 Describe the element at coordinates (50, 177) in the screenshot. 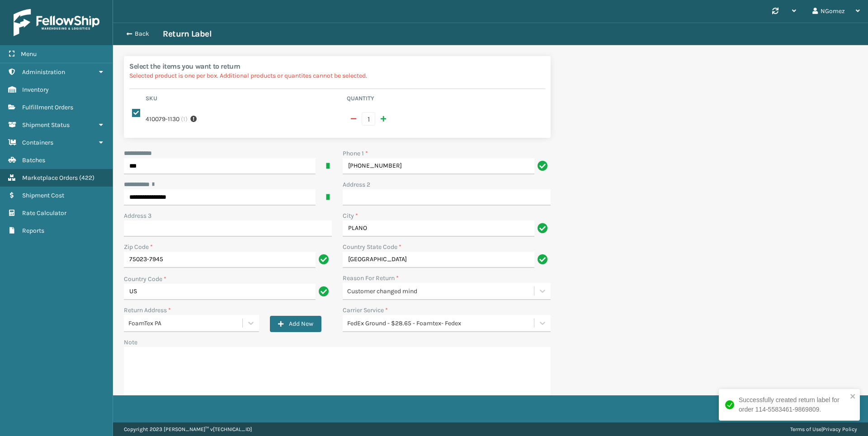

I see `span: Marketplace Orders` at that location.